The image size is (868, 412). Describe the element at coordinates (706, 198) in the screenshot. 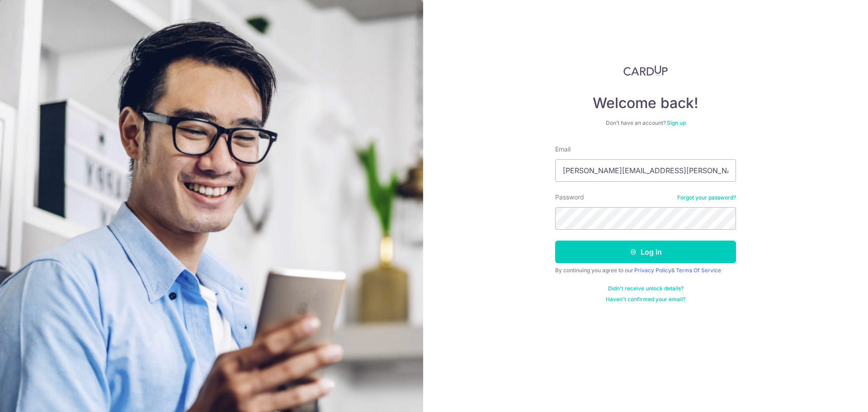

I see `a: Forgot your password?` at that location.